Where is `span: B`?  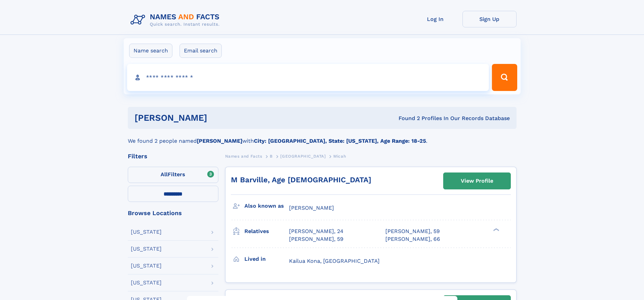 span: B is located at coordinates (271, 156).